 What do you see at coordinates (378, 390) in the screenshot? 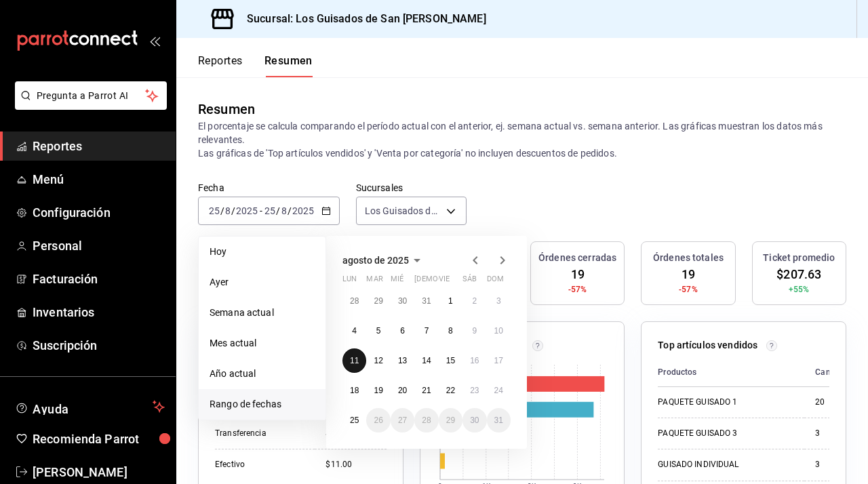
I see `abbr: 19 de agosto de 2025` at bounding box center [378, 390].